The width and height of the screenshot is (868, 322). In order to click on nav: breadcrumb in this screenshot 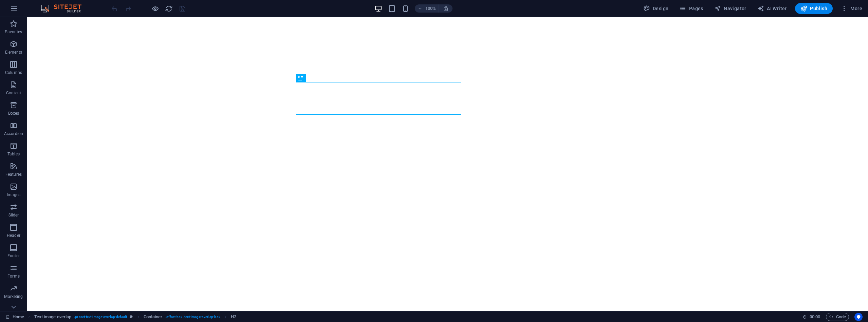, I will do `click(135, 317)`.